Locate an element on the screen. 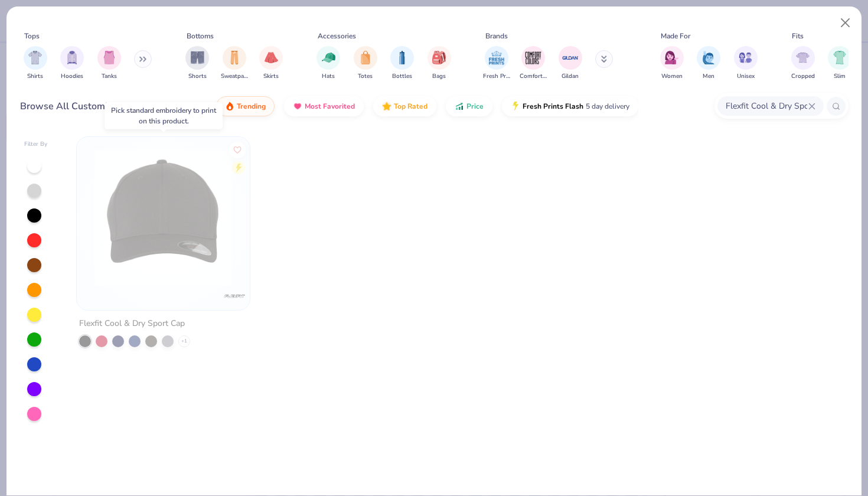 Image resolution: width=868 pixels, height=496 pixels. div: Accessories is located at coordinates (336, 36).